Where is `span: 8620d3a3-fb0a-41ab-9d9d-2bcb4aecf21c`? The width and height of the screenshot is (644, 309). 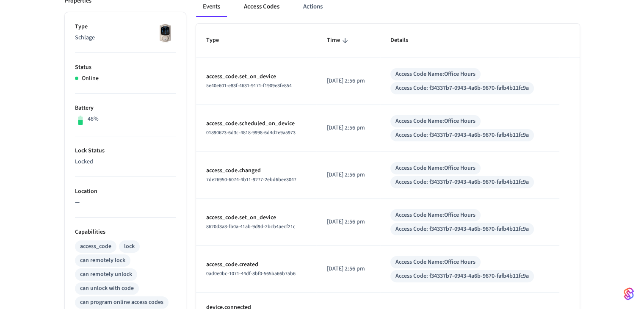
span: 8620d3a3-fb0a-41ab-9d9d-2bcb4aecf21c is located at coordinates (251, 226).